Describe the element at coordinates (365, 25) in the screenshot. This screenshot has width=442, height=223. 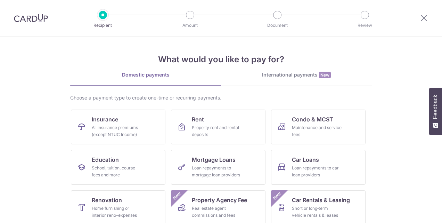
I see `p: Review` at that location.